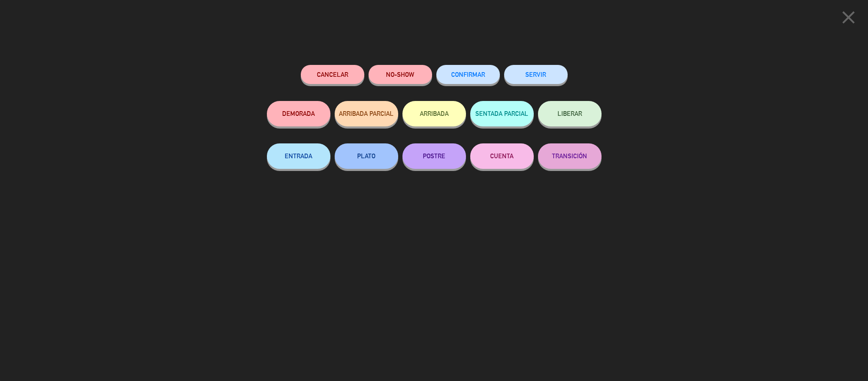  Describe the element at coordinates (570, 156) in the screenshot. I see `button: TRANSICIÓN` at that location.